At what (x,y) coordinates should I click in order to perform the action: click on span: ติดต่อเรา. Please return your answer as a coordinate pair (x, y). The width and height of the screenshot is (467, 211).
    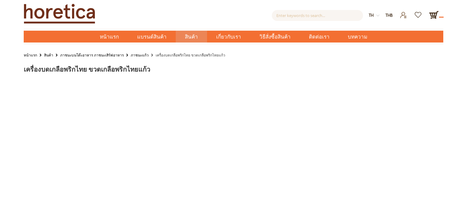
    Looking at the image, I should click on (319, 37).